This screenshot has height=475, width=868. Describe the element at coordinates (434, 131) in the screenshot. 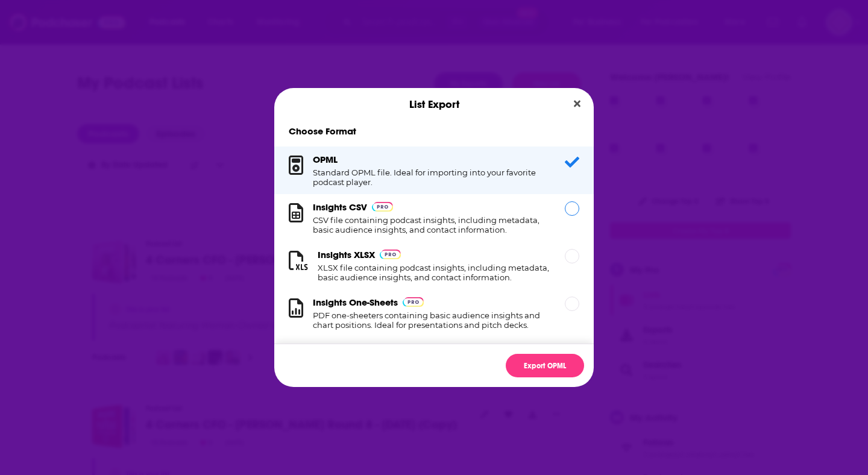

I see `h1: Choose Format` at that location.